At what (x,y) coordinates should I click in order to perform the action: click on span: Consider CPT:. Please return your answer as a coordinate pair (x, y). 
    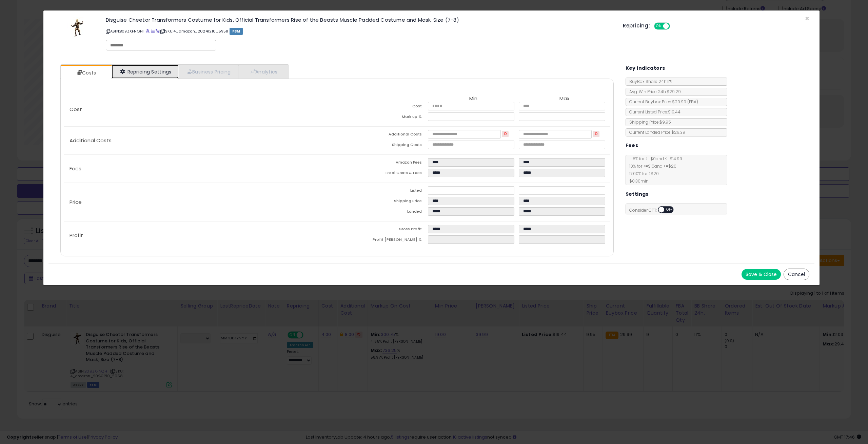
    Looking at the image, I should click on (654, 210).